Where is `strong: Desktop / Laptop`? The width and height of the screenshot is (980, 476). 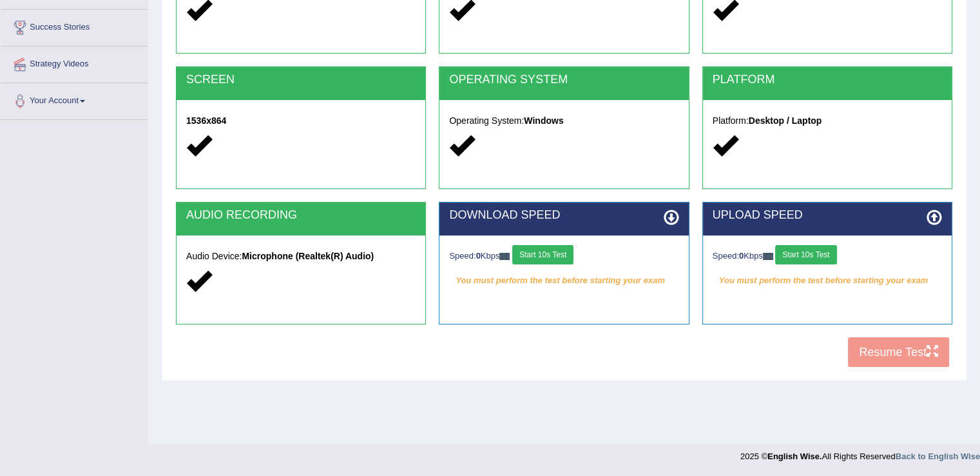
strong: Desktop / Laptop is located at coordinates (785, 121).